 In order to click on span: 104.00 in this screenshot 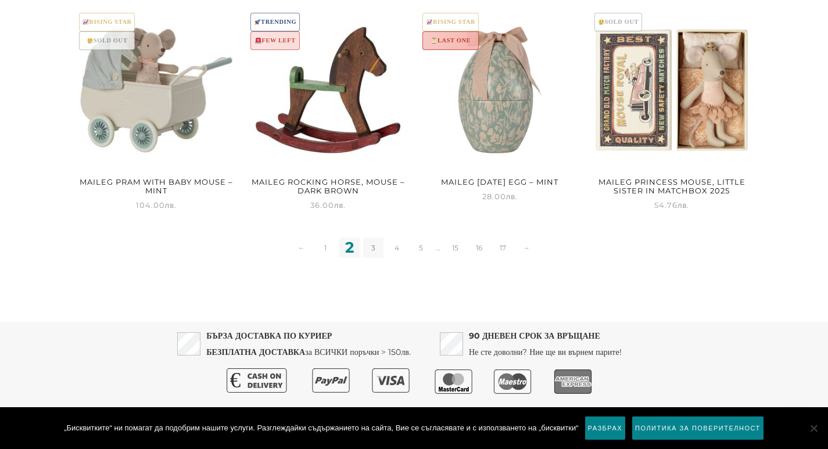, I will do `click(156, 205)`.